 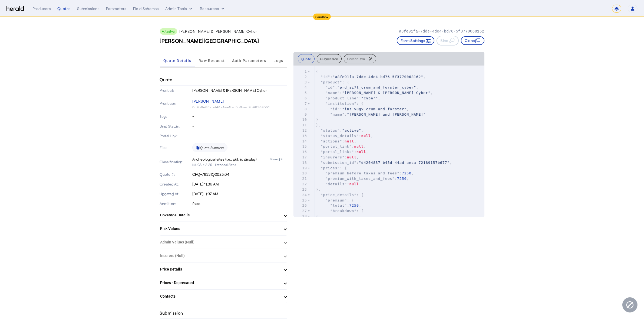 I want to click on span: "price_details", so click(x=339, y=195).